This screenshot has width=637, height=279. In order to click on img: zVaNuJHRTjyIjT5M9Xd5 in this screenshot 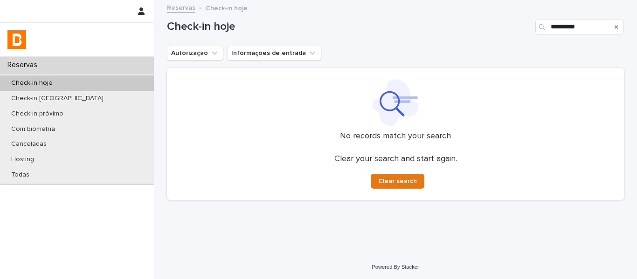, I will do `click(17, 40)`.